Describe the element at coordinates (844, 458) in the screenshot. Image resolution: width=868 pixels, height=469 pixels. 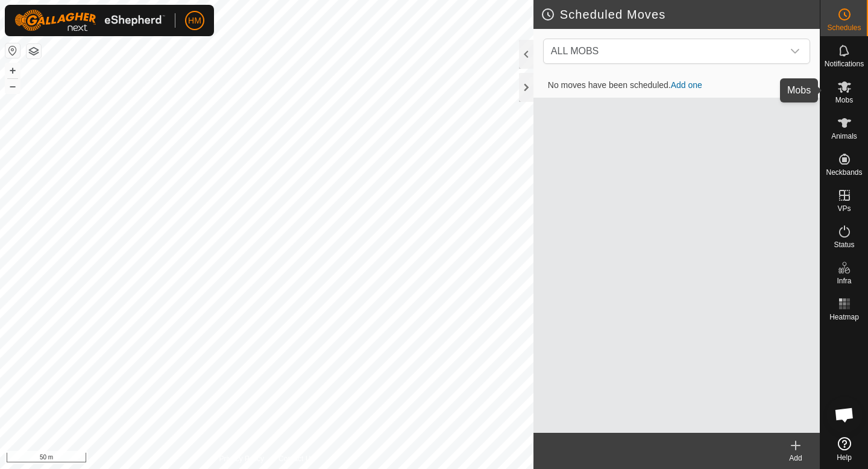
I see `span: Help` at that location.